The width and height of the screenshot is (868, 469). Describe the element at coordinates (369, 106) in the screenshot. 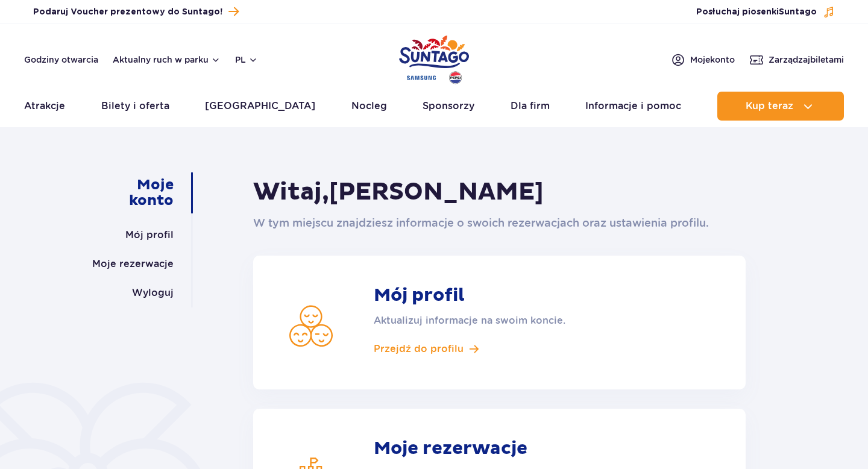

I see `a: Nocleg` at that location.